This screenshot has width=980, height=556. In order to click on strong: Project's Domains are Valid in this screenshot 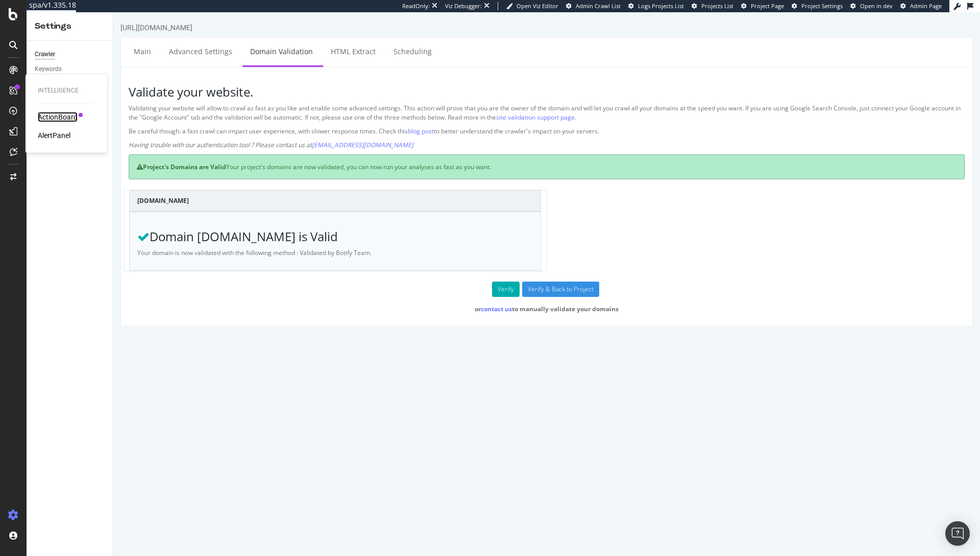, I will do `click(68, 154)`.